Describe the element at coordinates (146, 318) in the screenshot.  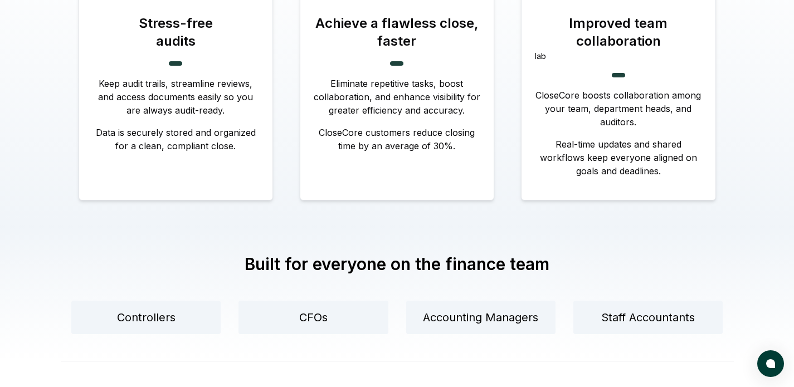
I see `button: Controllers` at that location.